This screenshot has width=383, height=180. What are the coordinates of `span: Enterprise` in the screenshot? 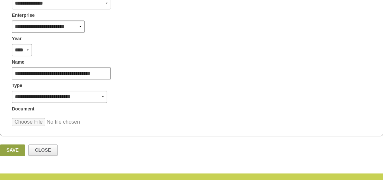 It's located at (23, 15).